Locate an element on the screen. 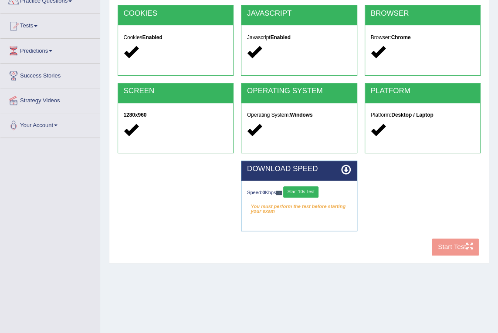 This screenshot has width=498, height=333. a: Your Account is located at coordinates (50, 124).